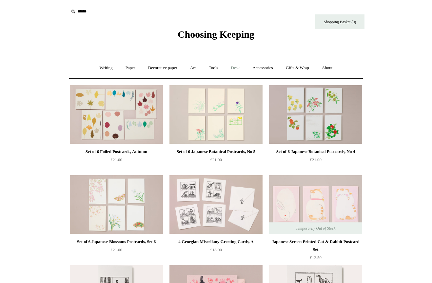 The image size is (432, 283). What do you see at coordinates (216, 115) in the screenshot?
I see `a: Set of 6 Japanese Botanical Postcards, No 5 Set of 6 Japanese Botanical Postcards, No 5` at bounding box center [216, 115].